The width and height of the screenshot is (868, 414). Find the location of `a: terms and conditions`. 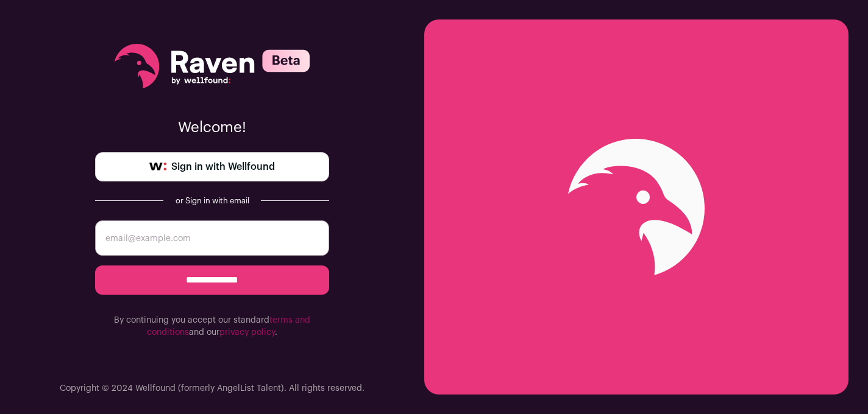

a: terms and conditions is located at coordinates (229, 326).